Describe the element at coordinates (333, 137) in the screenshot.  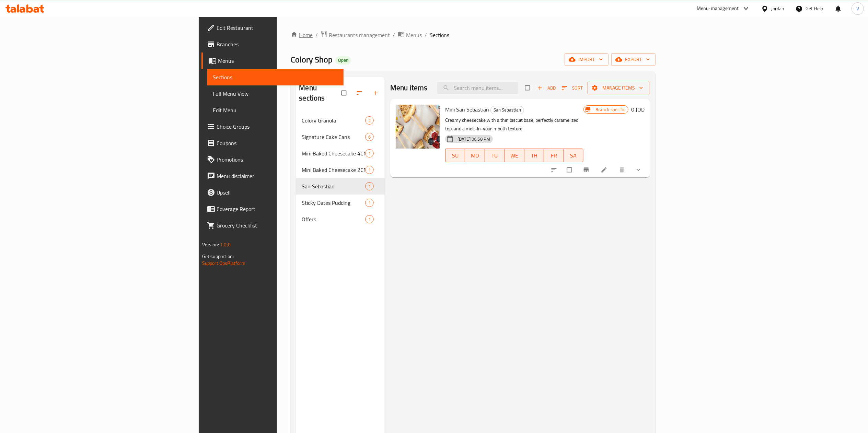
I see `span: Signature Cake Cans` at that location.